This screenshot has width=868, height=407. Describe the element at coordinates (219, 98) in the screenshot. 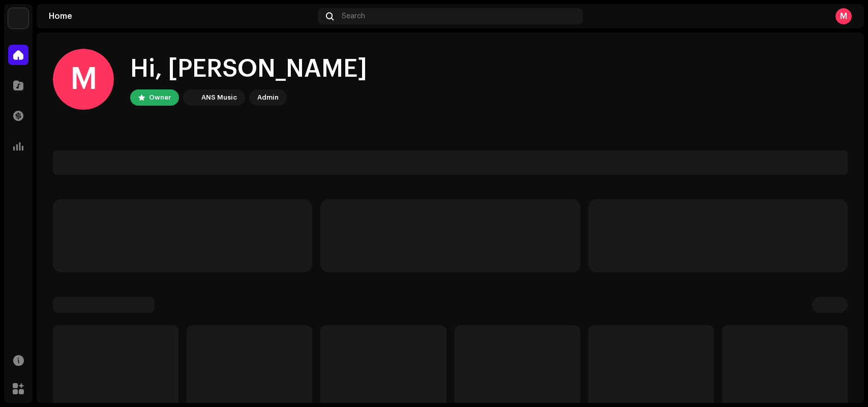

I see `div: ANS Music` at that location.